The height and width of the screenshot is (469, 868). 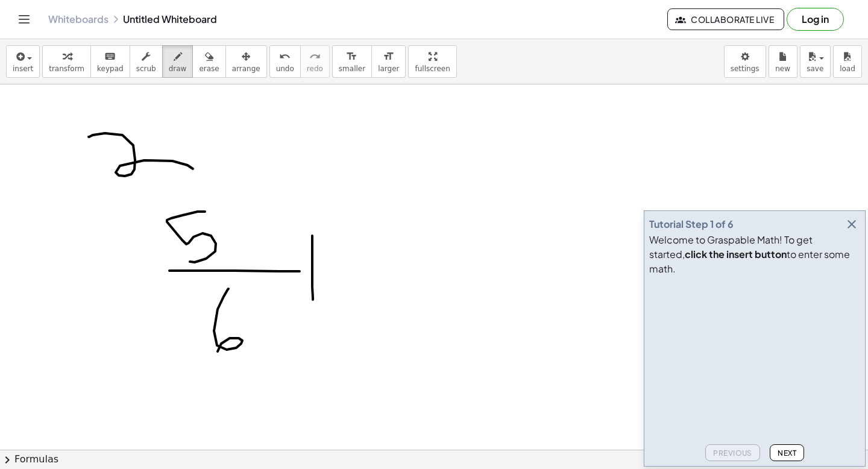 What do you see at coordinates (146, 69) in the screenshot?
I see `span: scrub` at bounding box center [146, 69].